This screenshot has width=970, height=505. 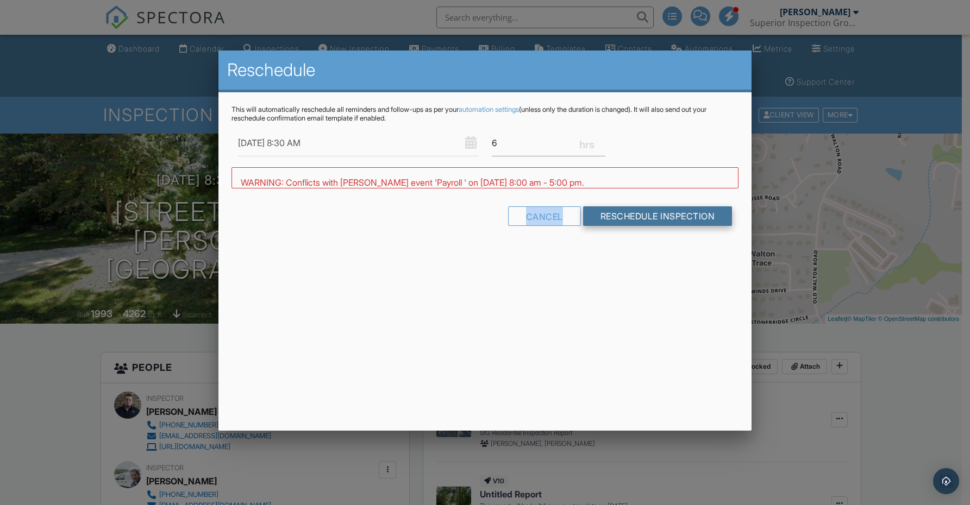 What do you see at coordinates (488, 109) in the screenshot?
I see `a: automation settings` at bounding box center [488, 109].